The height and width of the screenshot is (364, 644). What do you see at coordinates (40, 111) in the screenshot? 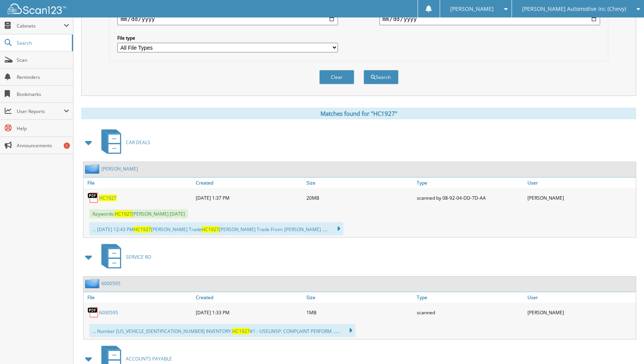
I see `span: User Reports` at bounding box center [40, 111].